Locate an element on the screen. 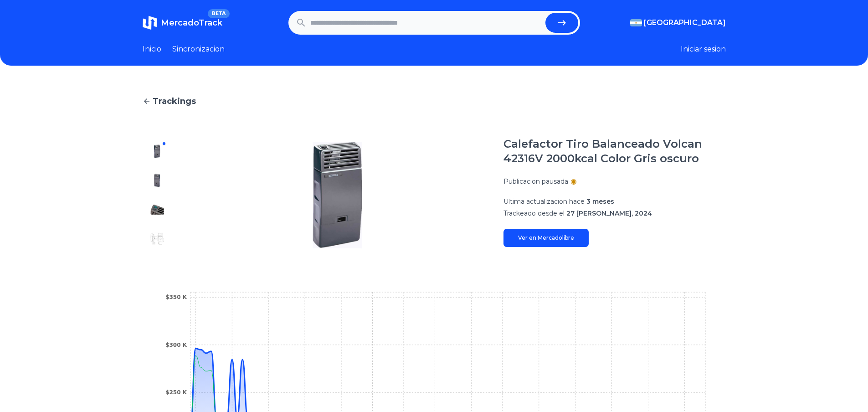 This screenshot has height=412, width=868. span: Trackeado desde el is located at coordinates (534, 214).